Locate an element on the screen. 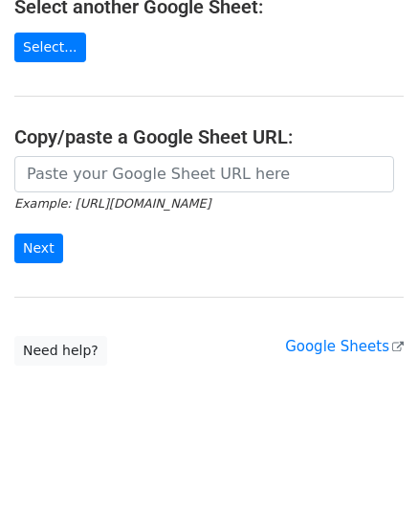  h4: Copy/paste a Google Sheet URL: is located at coordinates (209, 137).